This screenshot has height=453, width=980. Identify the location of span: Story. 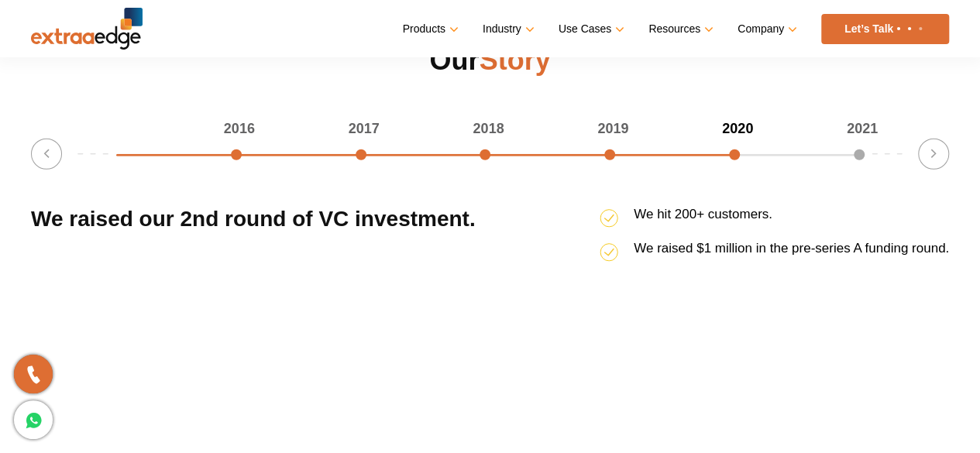
(514, 60).